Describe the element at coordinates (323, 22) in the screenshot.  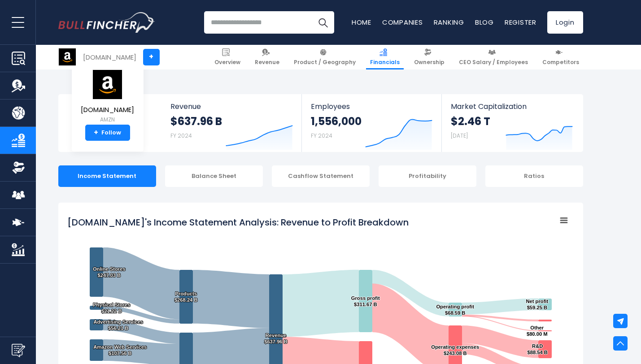
I see `button: Search` at that location.